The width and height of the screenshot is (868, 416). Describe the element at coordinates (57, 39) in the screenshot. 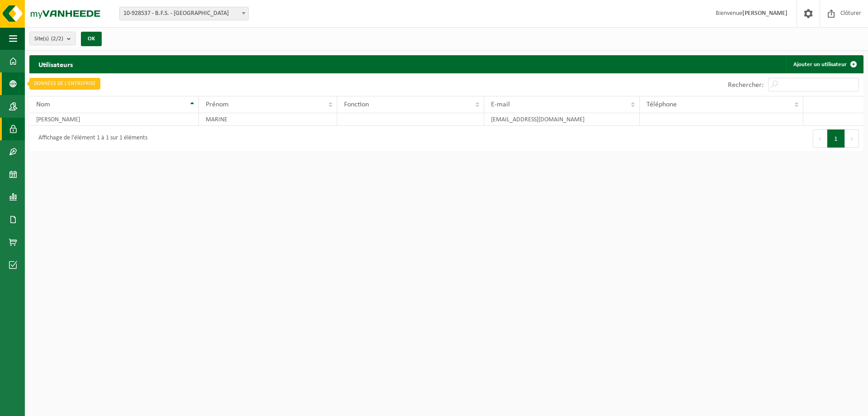

I see `count: (2/2)` at that location.